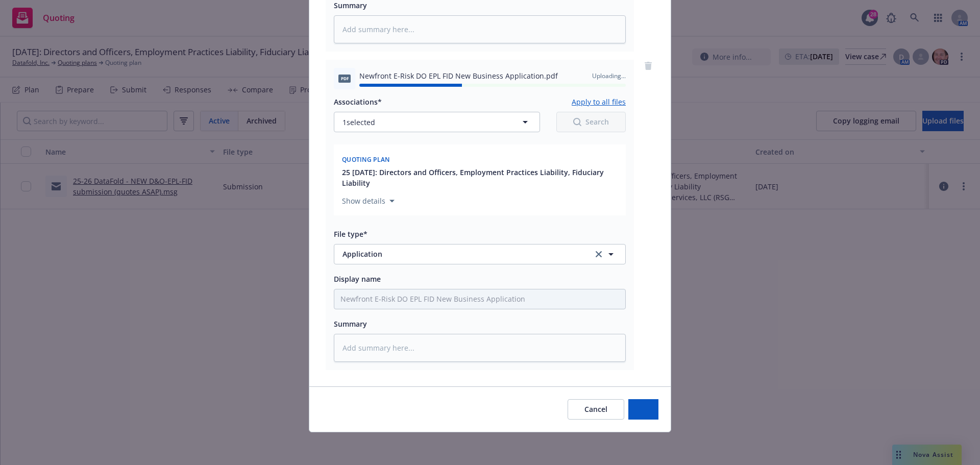 The width and height of the screenshot is (980, 465). What do you see at coordinates (480, 254) in the screenshot?
I see `button: Applicationclear selection` at bounding box center [480, 254].